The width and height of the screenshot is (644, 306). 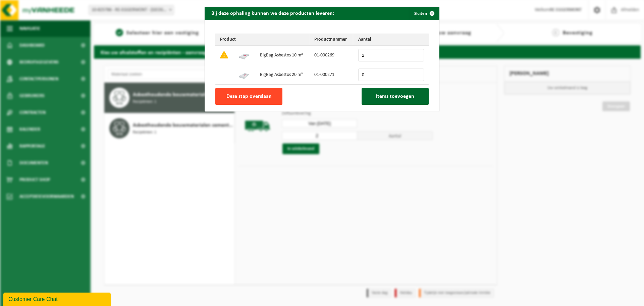 I want to click on img: 01-000271, so click(x=244, y=74).